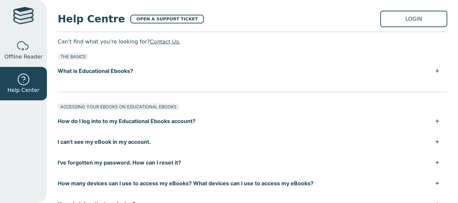 This screenshot has width=458, height=203. I want to click on span: Help Centre, so click(91, 19).